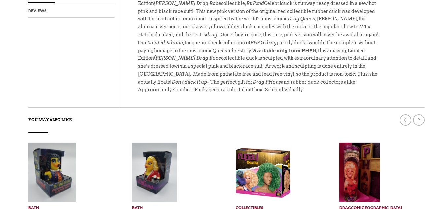 The width and height of the screenshot is (446, 209). Describe the element at coordinates (51, 119) in the screenshot. I see `strong: You may also like…` at that location.